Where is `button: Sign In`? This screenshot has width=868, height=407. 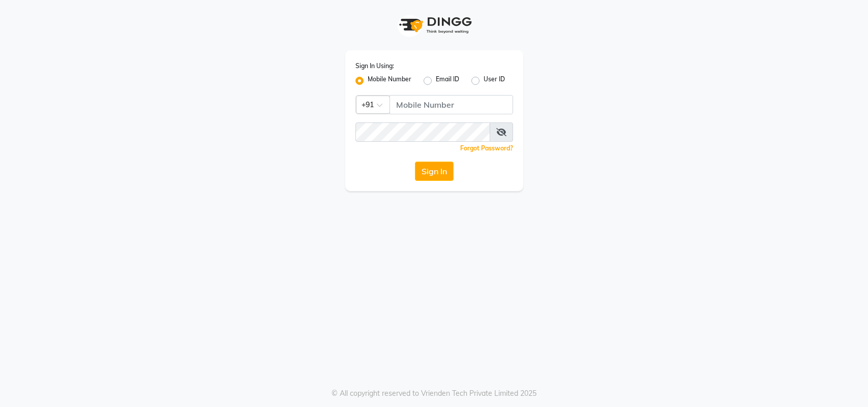 button: Sign In is located at coordinates (434, 172).